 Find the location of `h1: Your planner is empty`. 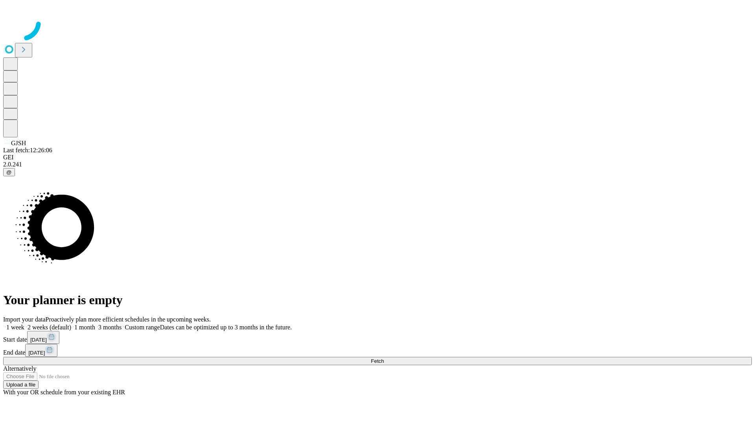

h1: Your planner is empty is located at coordinates (378, 300).